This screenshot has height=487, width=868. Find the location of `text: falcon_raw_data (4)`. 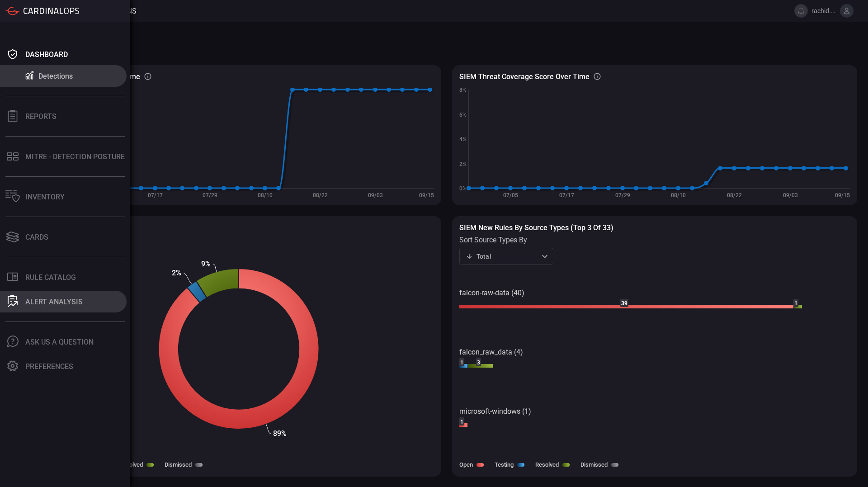

text: falcon_raw_data (4) is located at coordinates (491, 352).